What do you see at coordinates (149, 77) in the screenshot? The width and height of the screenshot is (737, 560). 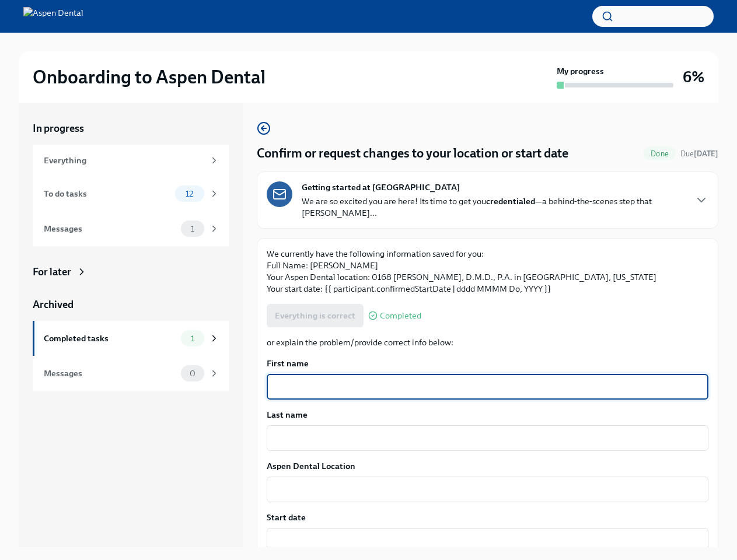 I see `h2: Onboarding to Aspen Dental` at bounding box center [149, 77].